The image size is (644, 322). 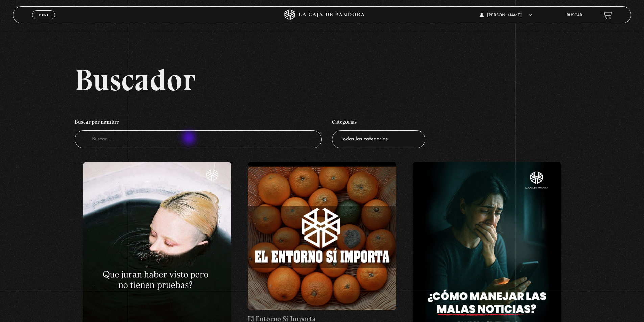 What do you see at coordinates (379, 123) in the screenshot?
I see `h4: Categorías` at bounding box center [379, 123].